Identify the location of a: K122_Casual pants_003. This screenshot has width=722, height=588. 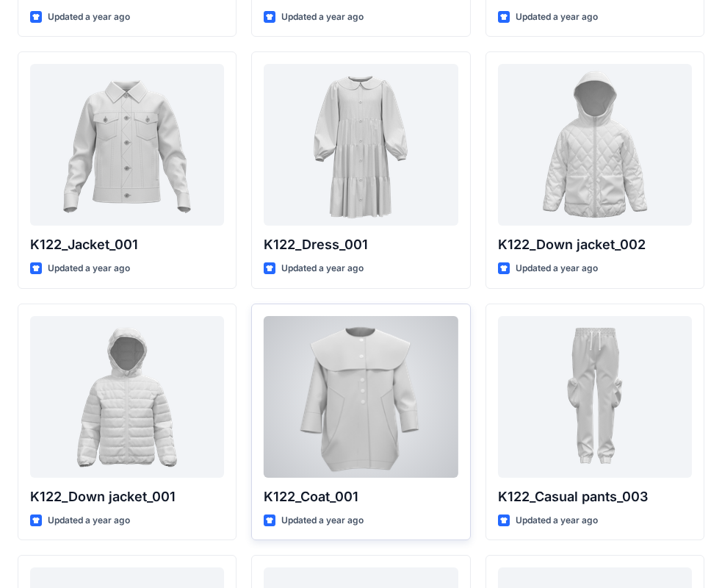
(595, 397).